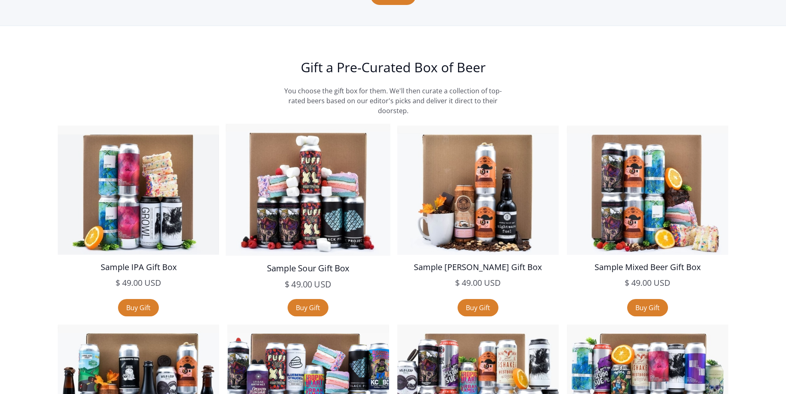 This screenshot has width=786, height=394. Describe the element at coordinates (308, 268) in the screenshot. I see `h5: Sample Sour Gift Box` at that location.